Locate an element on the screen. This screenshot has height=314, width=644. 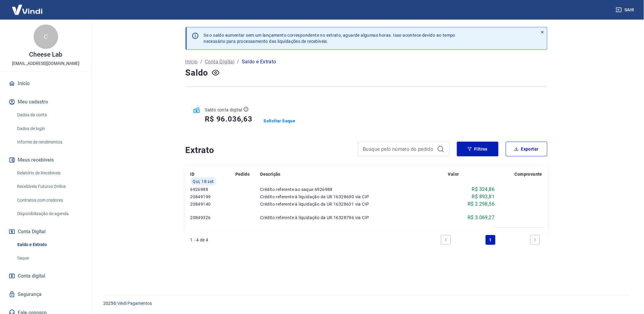
a: Previous page is located at coordinates (446, 240).